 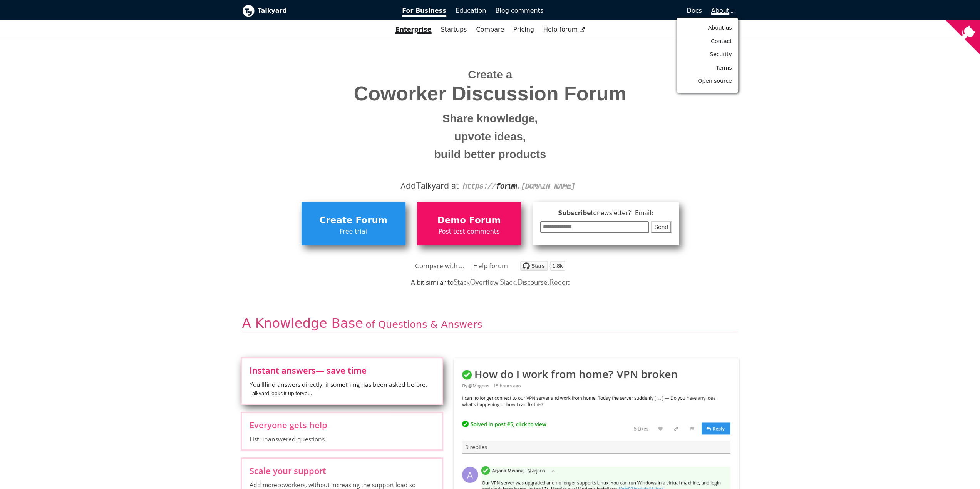 I want to click on span: Terms, so click(x=723, y=68).